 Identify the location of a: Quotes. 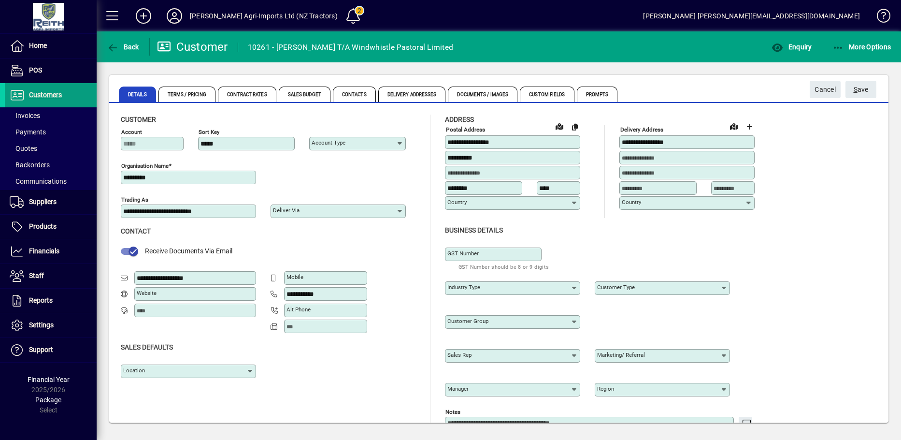
(51, 148).